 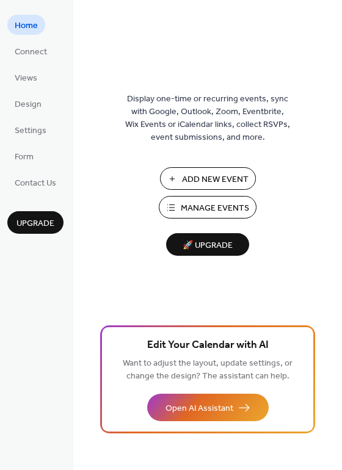 I want to click on span: Design, so click(x=28, y=104).